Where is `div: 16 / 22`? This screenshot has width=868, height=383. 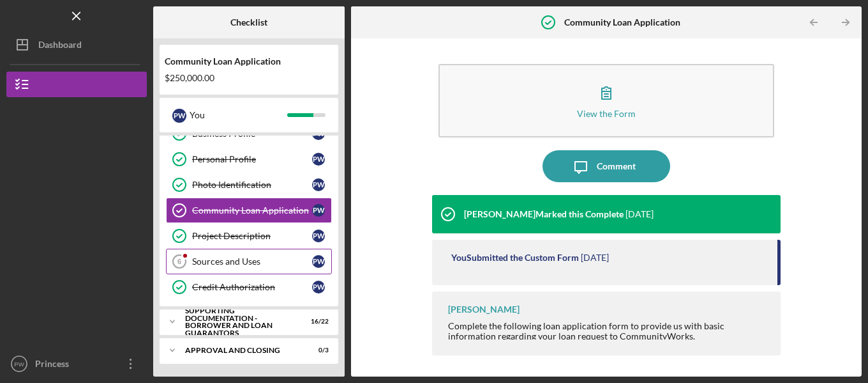
div: 16 / 22 is located at coordinates (317, 321).